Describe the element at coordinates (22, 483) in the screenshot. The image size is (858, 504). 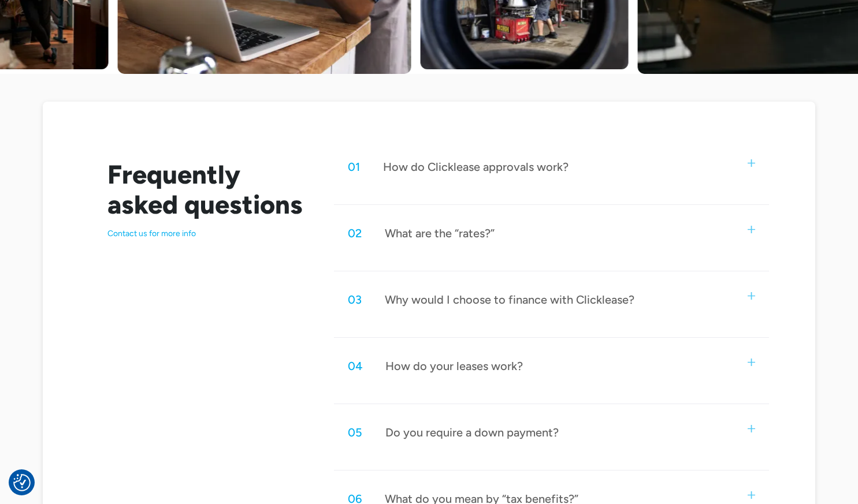
I see `img: Revisit consent button` at that location.